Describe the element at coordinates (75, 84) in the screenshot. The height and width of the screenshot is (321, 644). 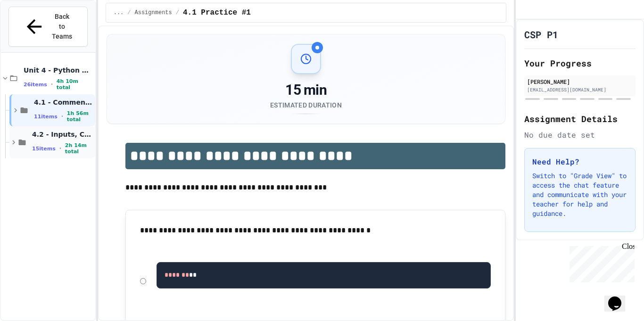
I see `span: 4h 10m total` at that location.